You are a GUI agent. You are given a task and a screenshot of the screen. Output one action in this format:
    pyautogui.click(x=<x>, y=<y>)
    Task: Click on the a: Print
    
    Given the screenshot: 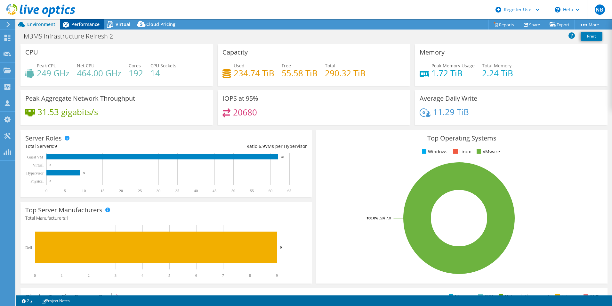 What is the action you would take?
    pyautogui.click(x=592, y=36)
    